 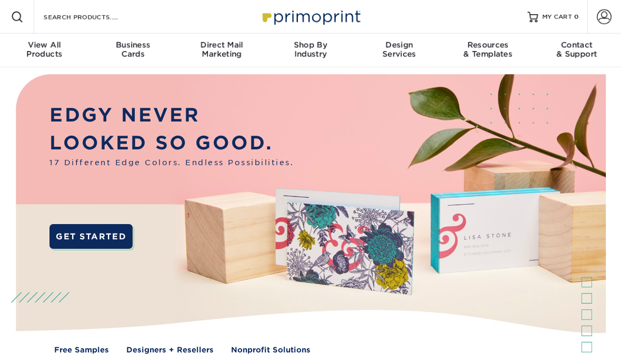 I want to click on span: MY CART, so click(x=557, y=17).